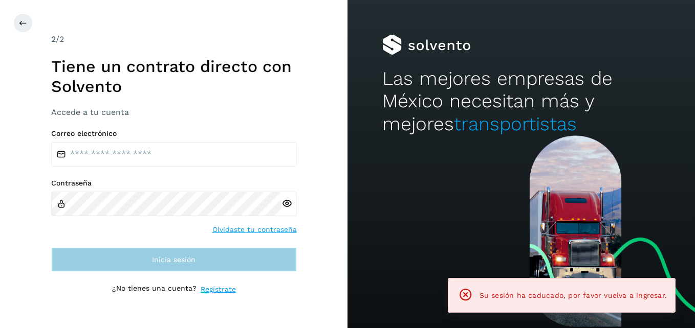  Describe the element at coordinates (154, 290) in the screenshot. I see `p: ¿No tienes una cuenta?` at that location.